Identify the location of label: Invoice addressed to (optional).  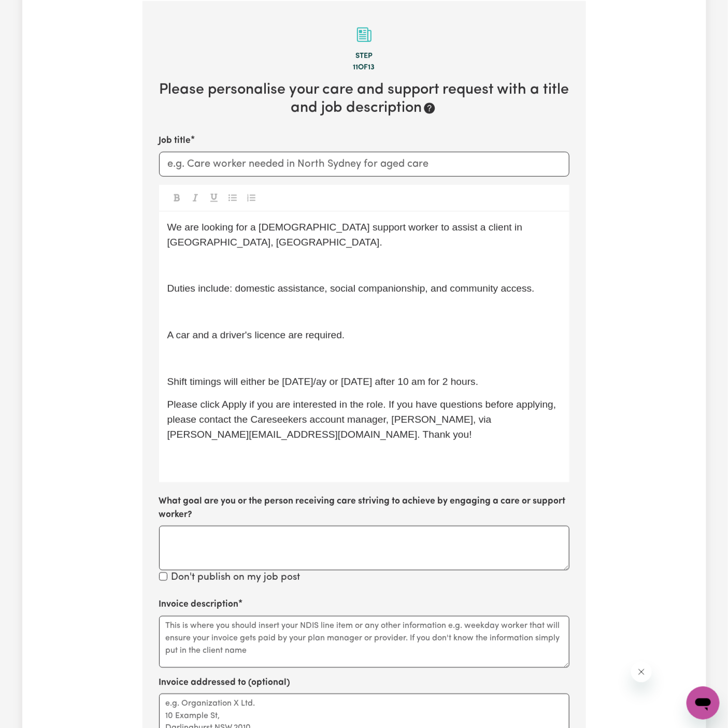
(225, 683).